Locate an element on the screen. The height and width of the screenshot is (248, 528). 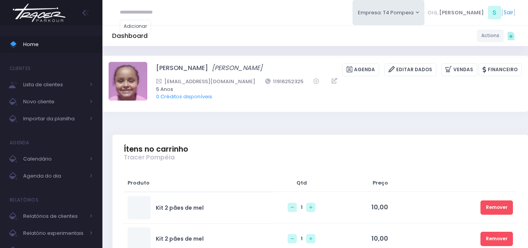
span: Lista de clientes is located at coordinates (54, 85).